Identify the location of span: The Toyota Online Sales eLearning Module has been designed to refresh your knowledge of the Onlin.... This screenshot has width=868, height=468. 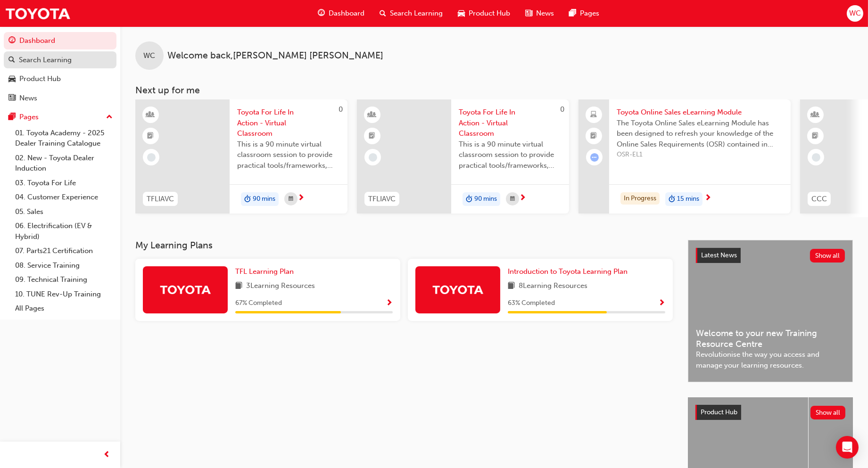
(700, 134).